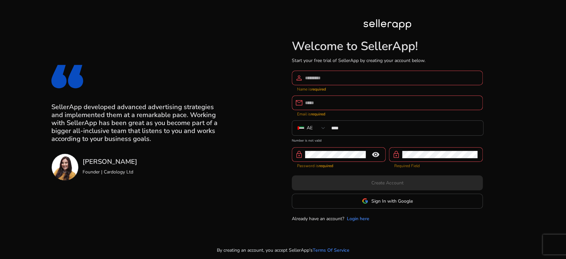 The width and height of the screenshot is (566, 259). Describe the element at coordinates (299, 78) in the screenshot. I see `span: person` at that location.